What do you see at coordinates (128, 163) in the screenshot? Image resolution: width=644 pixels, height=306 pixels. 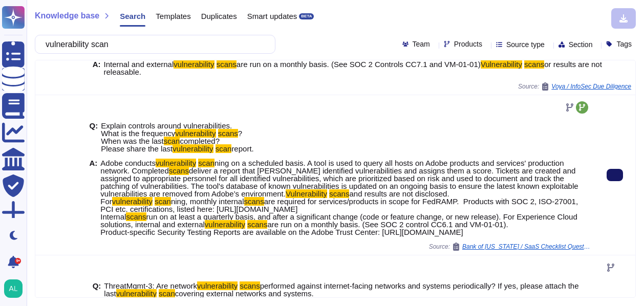 I see `span: Adobe conducts` at bounding box center [128, 163].